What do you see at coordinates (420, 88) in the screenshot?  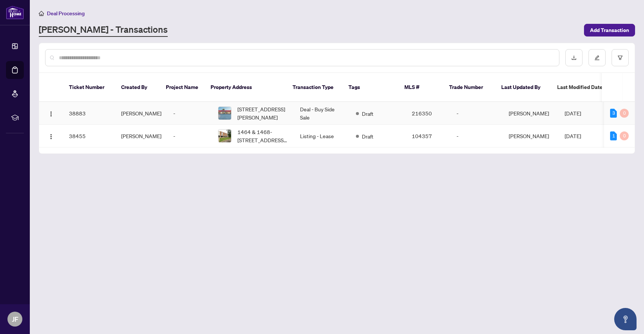 I see `th: MLS #` at bounding box center [420, 88].